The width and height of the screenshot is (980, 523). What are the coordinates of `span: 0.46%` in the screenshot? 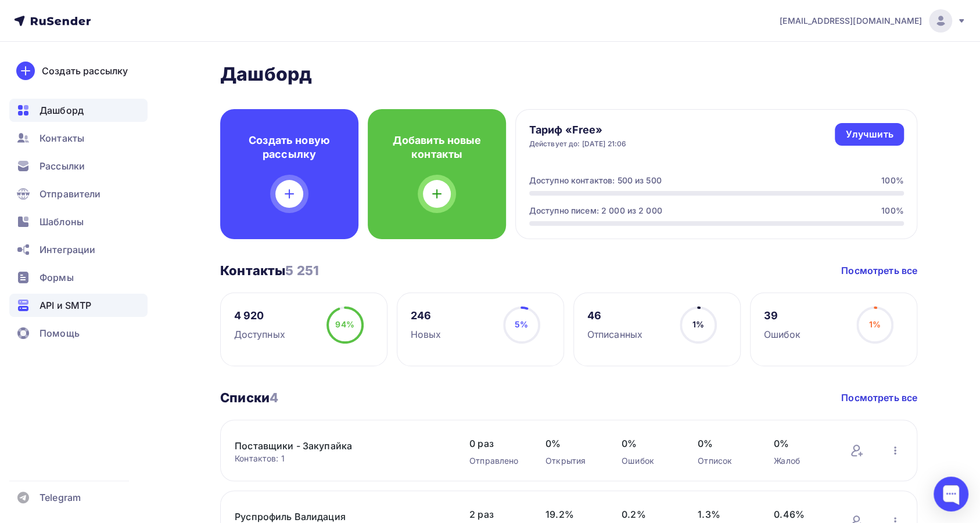 It's located at (800, 514).